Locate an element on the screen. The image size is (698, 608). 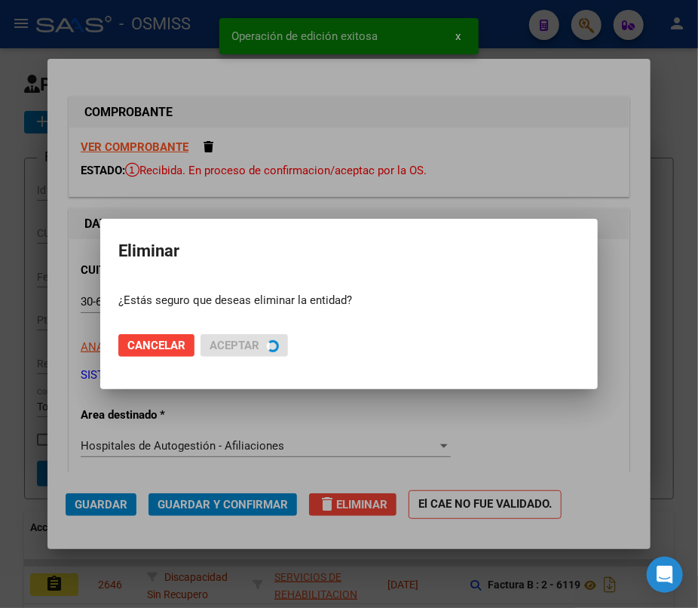
span: Aceptar is located at coordinates (234, 345).